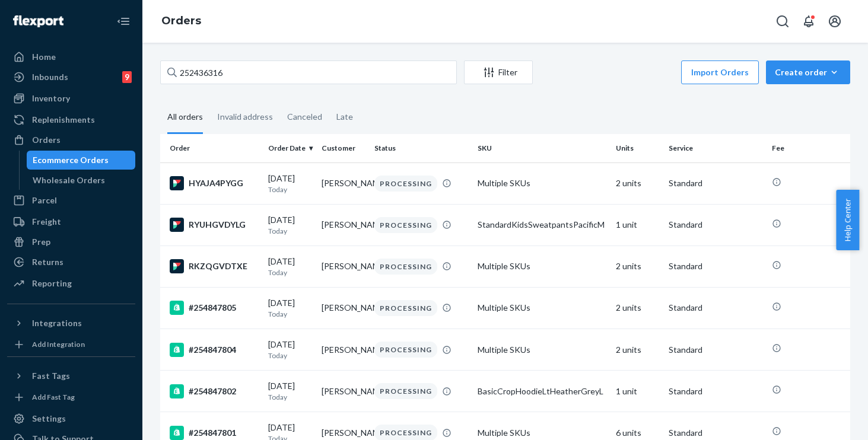 Image resolution: width=868 pixels, height=440 pixels. What do you see at coordinates (44, 57) in the screenshot?
I see `div: Home` at bounding box center [44, 57].